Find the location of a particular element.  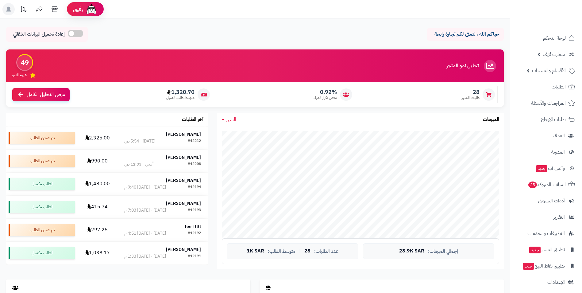

td: 415.74 is located at coordinates (97, 207).